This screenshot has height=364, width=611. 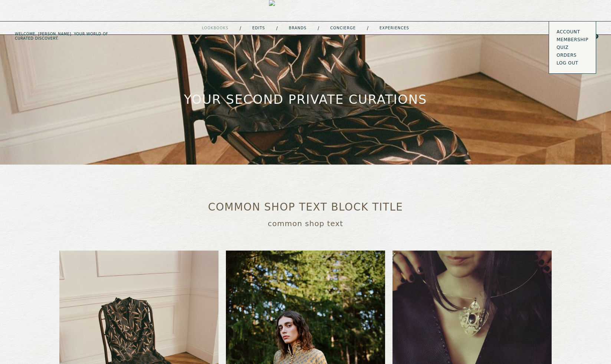 I want to click on button: LOG OUT, so click(x=567, y=63).